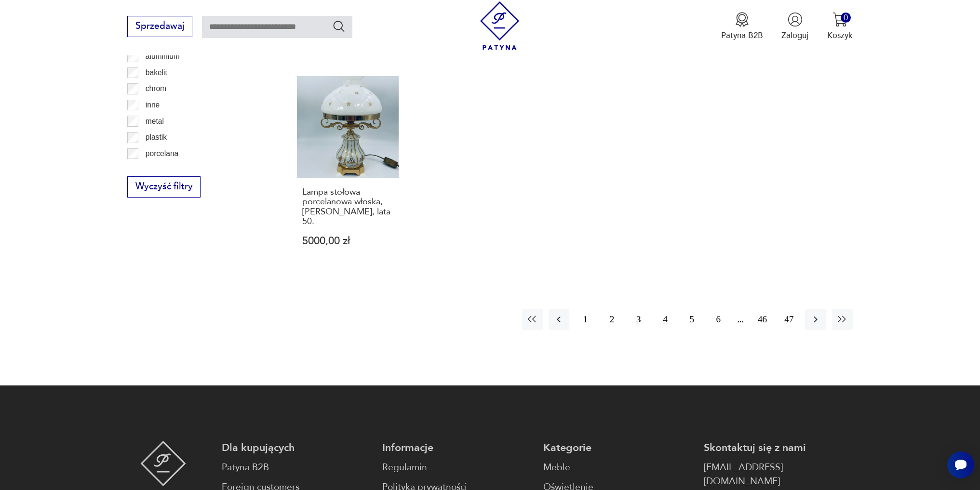 This screenshot has height=490, width=980. Describe the element at coordinates (778, 447) in the screenshot. I see `p: Skontaktuj się z nami` at that location.